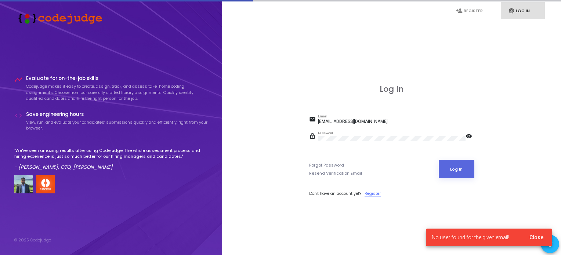  What do you see at coordinates (117, 114) in the screenshot?
I see `h4: Save engineering hours` at bounding box center [117, 114].